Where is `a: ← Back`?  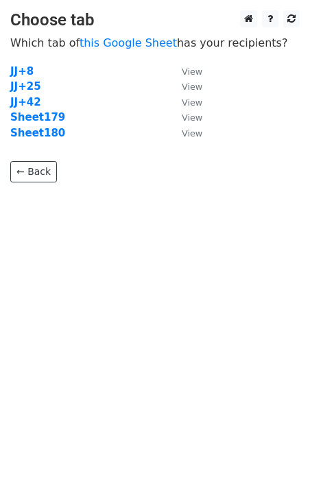
a: ← Back is located at coordinates (34, 171).